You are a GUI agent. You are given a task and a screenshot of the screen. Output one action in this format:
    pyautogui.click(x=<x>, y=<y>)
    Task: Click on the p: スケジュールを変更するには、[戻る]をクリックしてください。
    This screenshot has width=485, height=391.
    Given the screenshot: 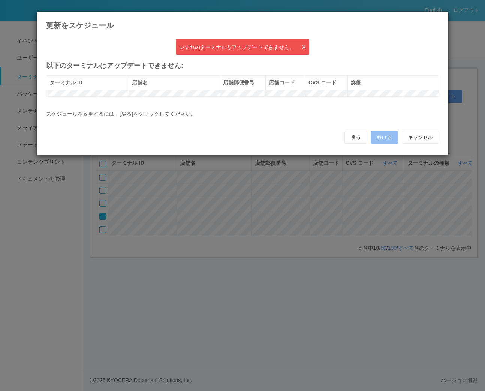 What is the action you would take?
    pyautogui.click(x=243, y=114)
    